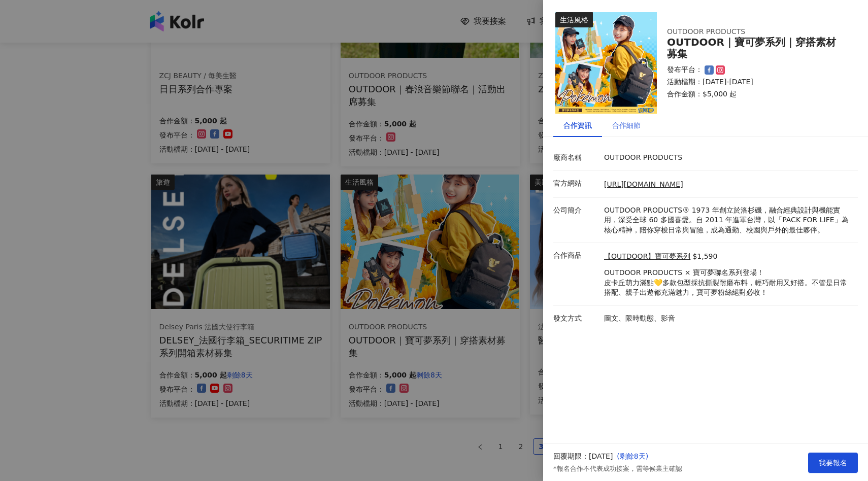  What do you see at coordinates (647, 257) in the screenshot?
I see `a: 【OUTDOOR】寶可夢系列` at bounding box center [647, 257].